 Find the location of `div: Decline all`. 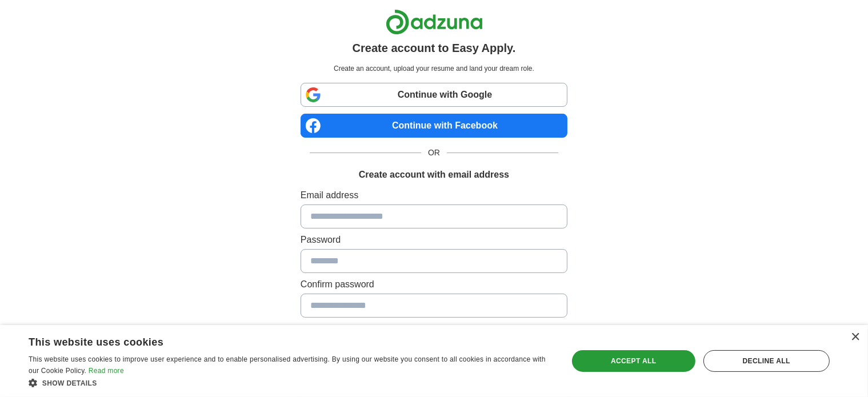

div: Decline all is located at coordinates (766, 361).